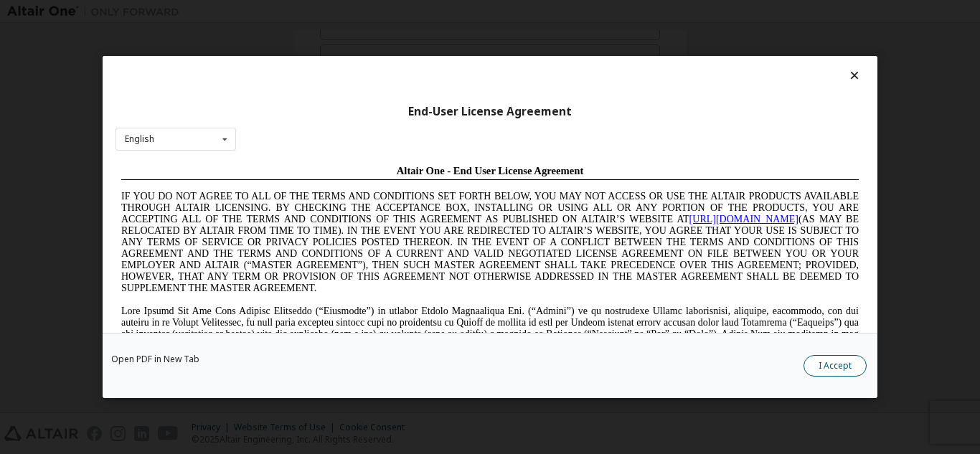  What do you see at coordinates (139, 139) in the screenshot?
I see `div: English` at bounding box center [139, 139].